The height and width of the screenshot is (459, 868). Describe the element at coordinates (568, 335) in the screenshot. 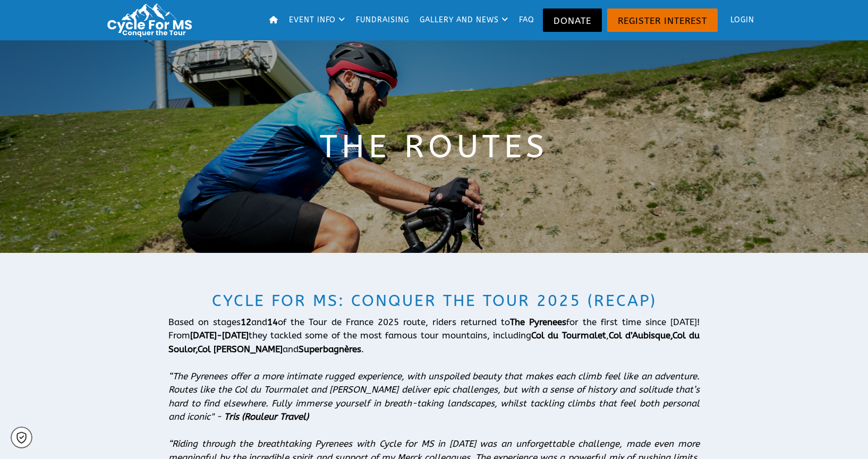

I see `strong: Col du Tourmalet` at that location.